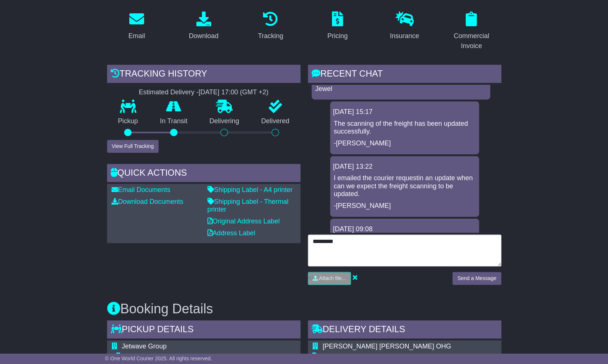  Describe the element at coordinates (159, 359) in the screenshot. I see `span: © One World Courier 2025. All rights reserved.` at that location.